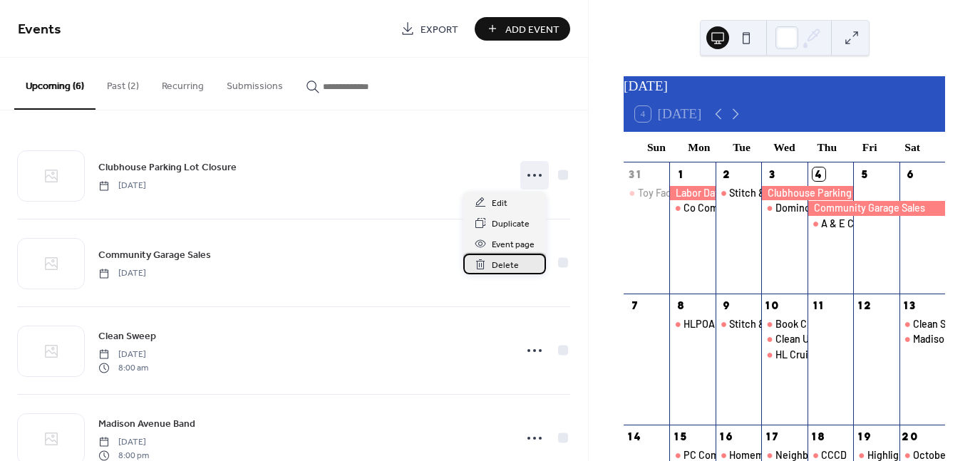 The height and width of the screenshot is (461, 980). What do you see at coordinates (682, 305) in the screenshot?
I see `div: 8` at bounding box center [682, 305].